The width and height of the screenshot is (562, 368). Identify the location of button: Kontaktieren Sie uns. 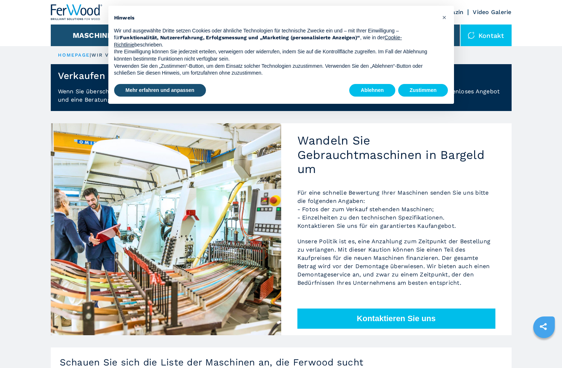
(396, 318).